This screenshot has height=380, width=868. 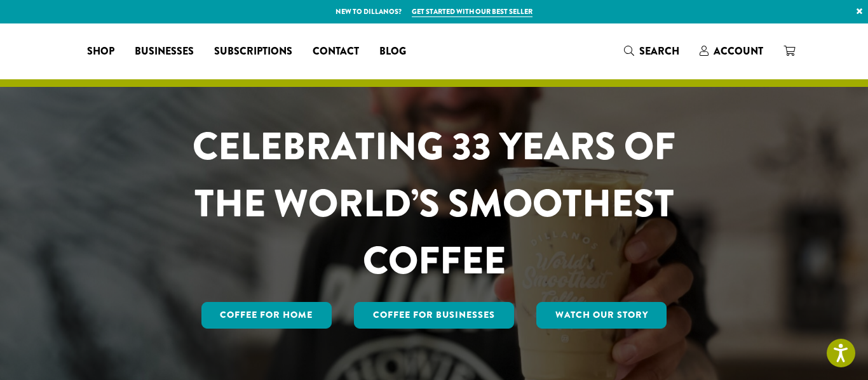 What do you see at coordinates (472, 12) in the screenshot?
I see `a: Get started with our best seller` at bounding box center [472, 12].